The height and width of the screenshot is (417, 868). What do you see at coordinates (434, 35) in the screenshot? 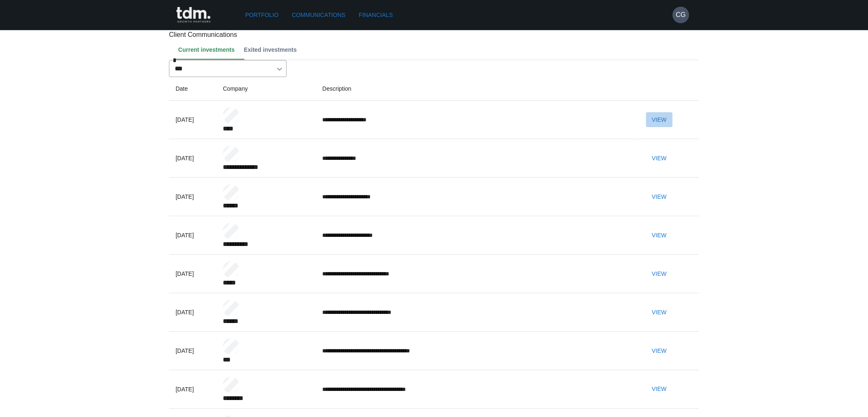
I see `p: Client Communications` at bounding box center [434, 35].